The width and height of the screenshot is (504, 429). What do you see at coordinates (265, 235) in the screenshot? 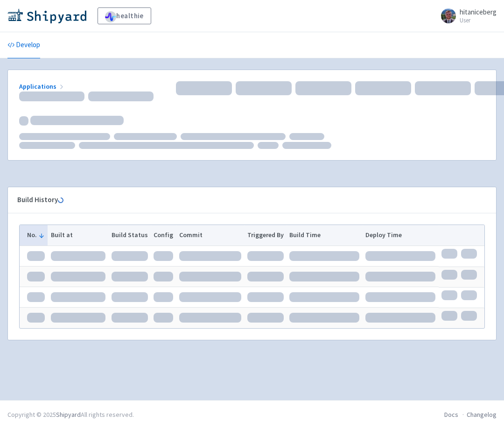
I see `th: Triggered By` at bounding box center [265, 235].